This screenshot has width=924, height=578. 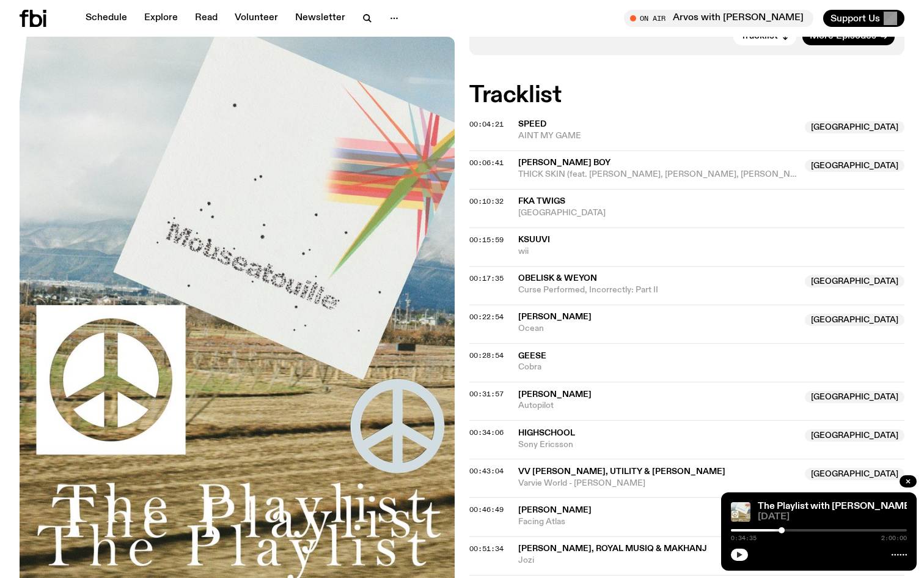 I want to click on button: 00:10:32, so click(x=487, y=202).